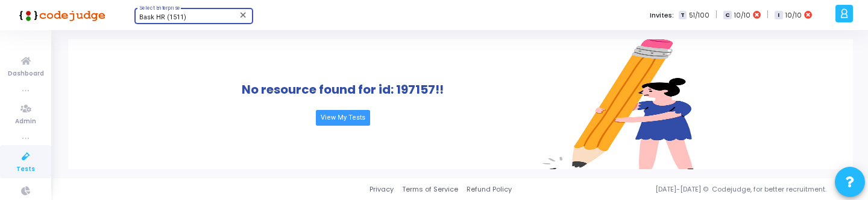  Describe the element at coordinates (25, 169) in the screenshot. I see `span: Tests` at that location.